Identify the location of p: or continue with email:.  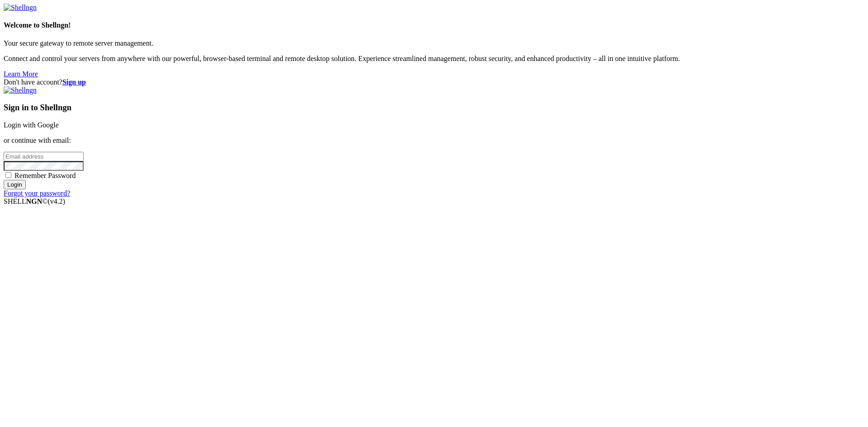
(434, 140).